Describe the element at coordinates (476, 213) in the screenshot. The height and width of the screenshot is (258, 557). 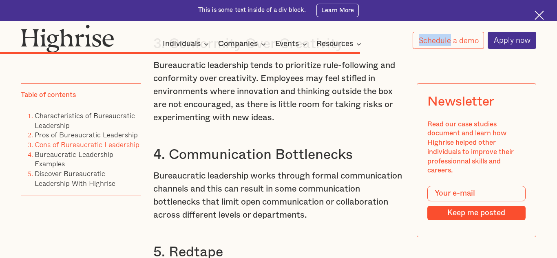
I see `input: Keep me posted` at that location.